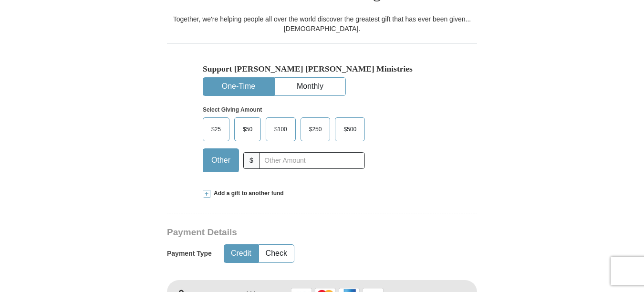 The width and height of the screenshot is (644, 292). Describe the element at coordinates (189, 254) in the screenshot. I see `h5: Payment Type` at that location.